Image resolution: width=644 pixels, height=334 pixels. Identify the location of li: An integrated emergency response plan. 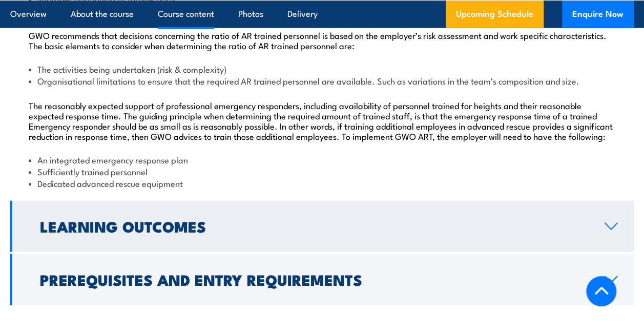
(322, 159).